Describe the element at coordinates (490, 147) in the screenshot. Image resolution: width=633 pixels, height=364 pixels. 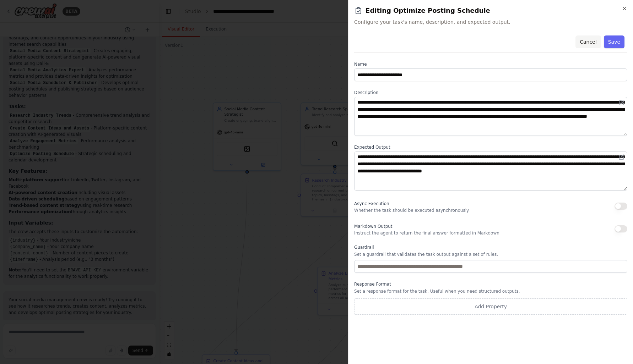
I see `label: Expected Output` at that location.